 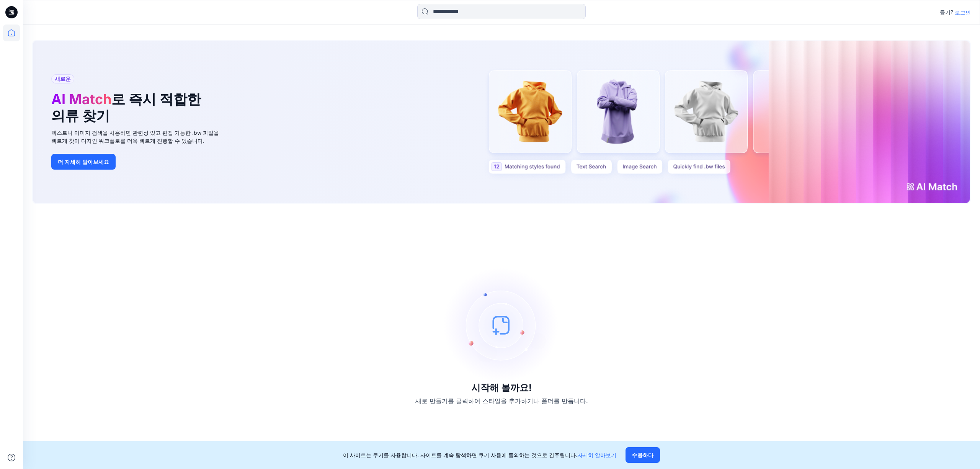 I want to click on img: empty-state-image.svg, so click(x=501, y=325).